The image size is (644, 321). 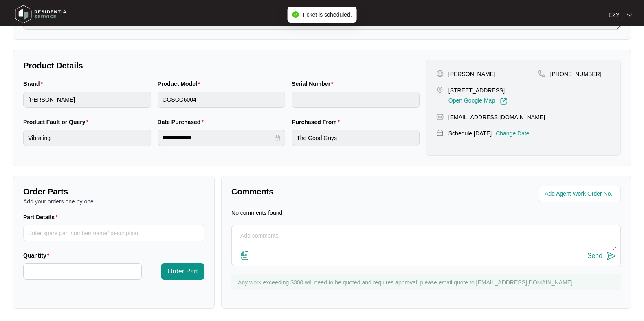 I want to click on label: Brand, so click(x=35, y=84).